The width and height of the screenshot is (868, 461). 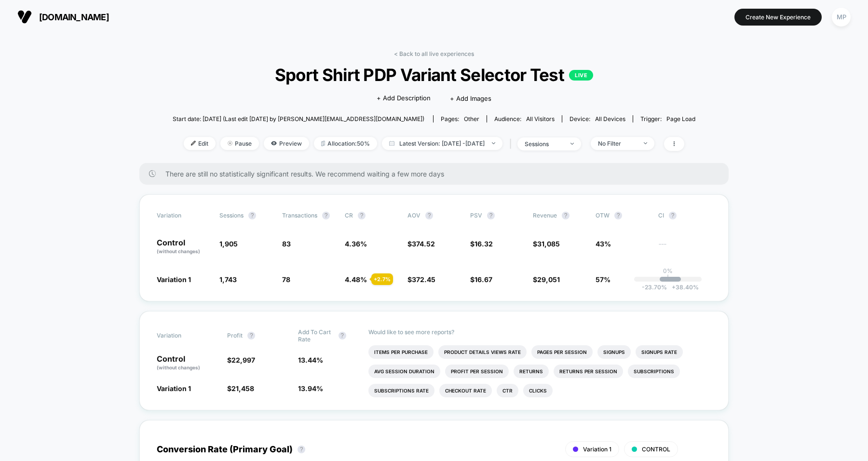 I want to click on span: 57%, so click(x=603, y=279).